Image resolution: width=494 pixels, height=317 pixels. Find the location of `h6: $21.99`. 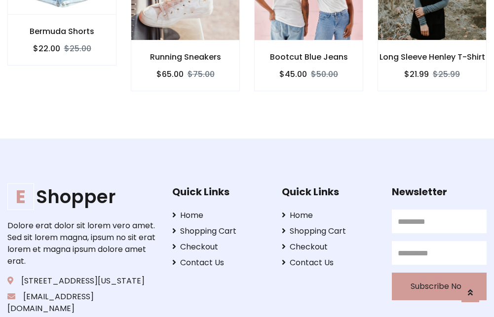

h6: $21.99 is located at coordinates (416, 74).